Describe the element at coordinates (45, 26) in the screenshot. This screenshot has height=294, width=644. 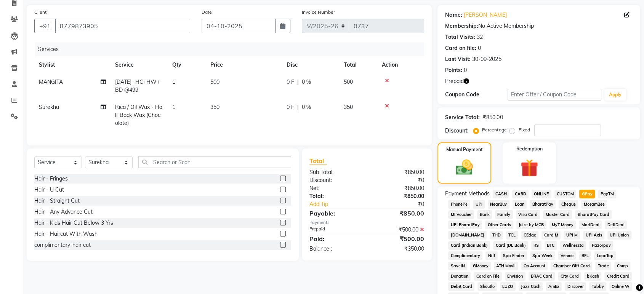
I see `button: +91` at that location.